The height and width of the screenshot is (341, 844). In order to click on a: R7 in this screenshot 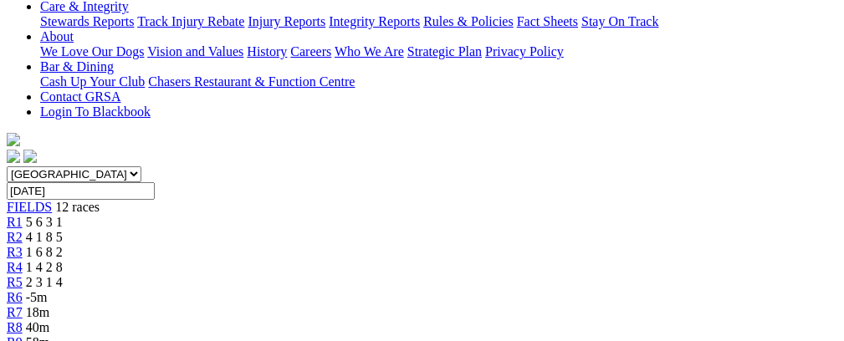, I will do `click(14, 312)`.